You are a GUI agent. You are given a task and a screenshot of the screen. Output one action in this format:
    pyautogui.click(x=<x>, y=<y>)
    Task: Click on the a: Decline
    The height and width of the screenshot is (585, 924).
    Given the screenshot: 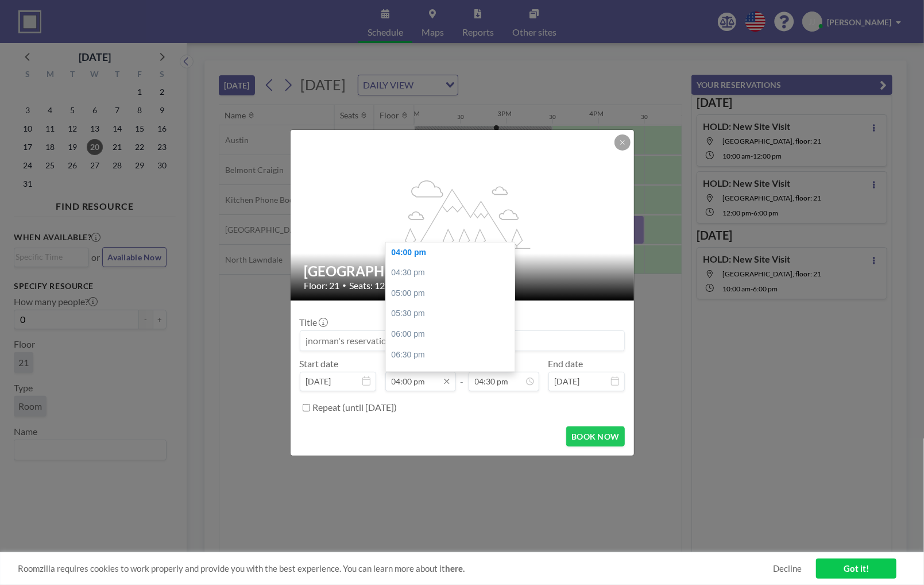 What is the action you would take?
    pyautogui.click(x=788, y=568)
    